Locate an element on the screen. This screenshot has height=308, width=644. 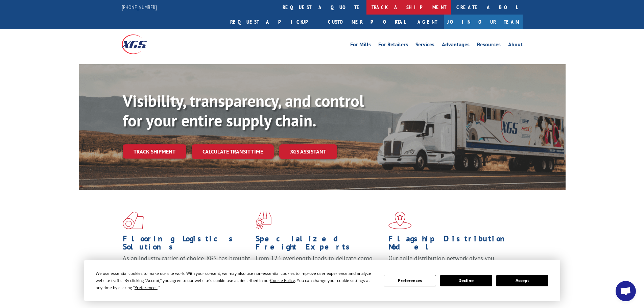
div: Cookie Consent Prompt is located at coordinates (322, 280).